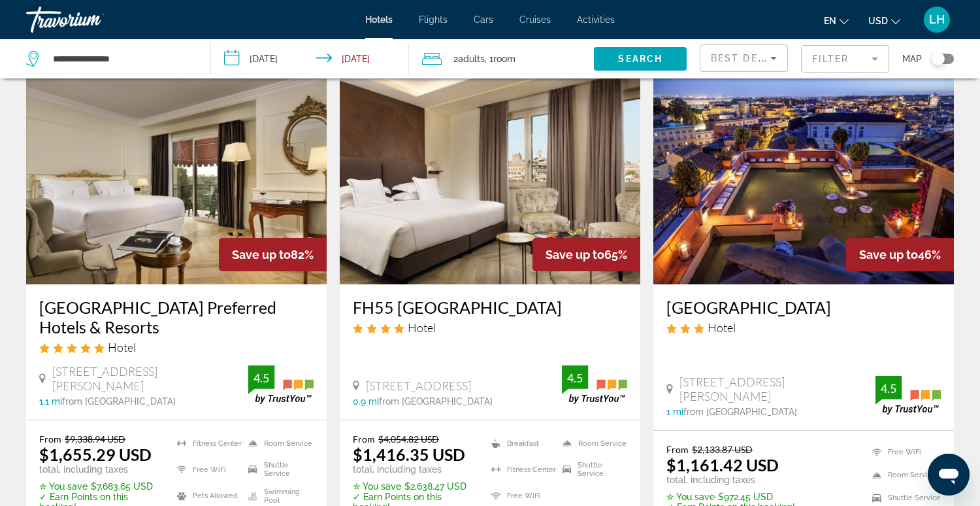 The width and height of the screenshot is (980, 506). Describe the element at coordinates (744, 58) in the screenshot. I see `mat-select: Sort by` at that location.